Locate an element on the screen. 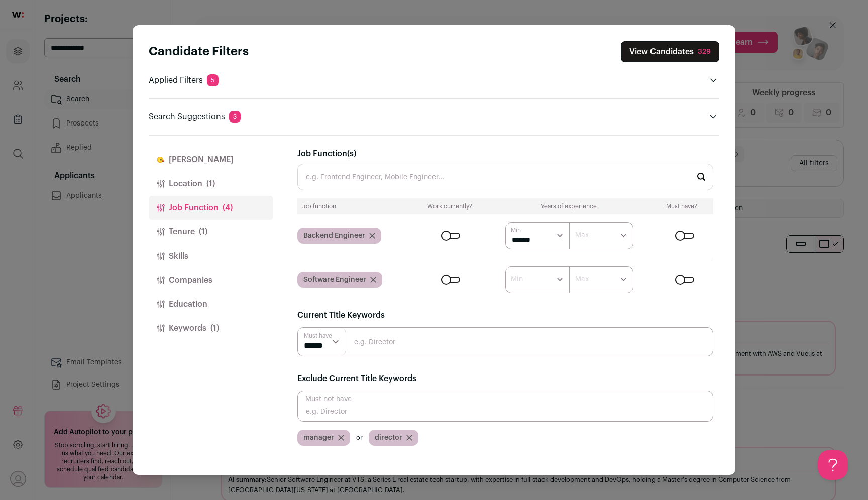 The width and height of the screenshot is (868, 500). button: Tenure(1) is located at coordinates (211, 232).